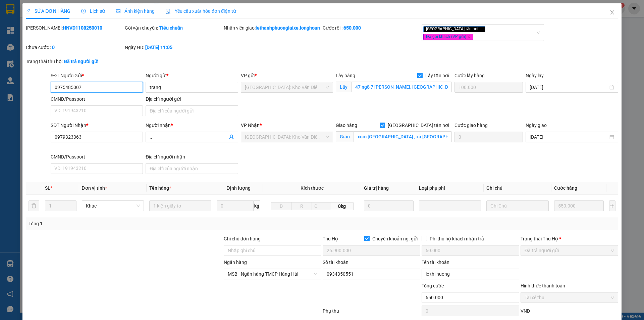 The width and height of the screenshot is (644, 320). I want to click on label: Ngày lấy, so click(535, 76).